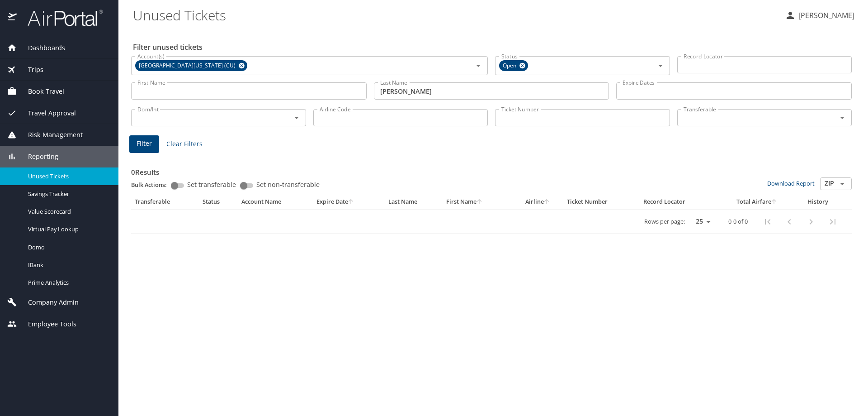  What do you see at coordinates (68, 282) in the screenshot?
I see `span: Prime Analytics` at bounding box center [68, 282].